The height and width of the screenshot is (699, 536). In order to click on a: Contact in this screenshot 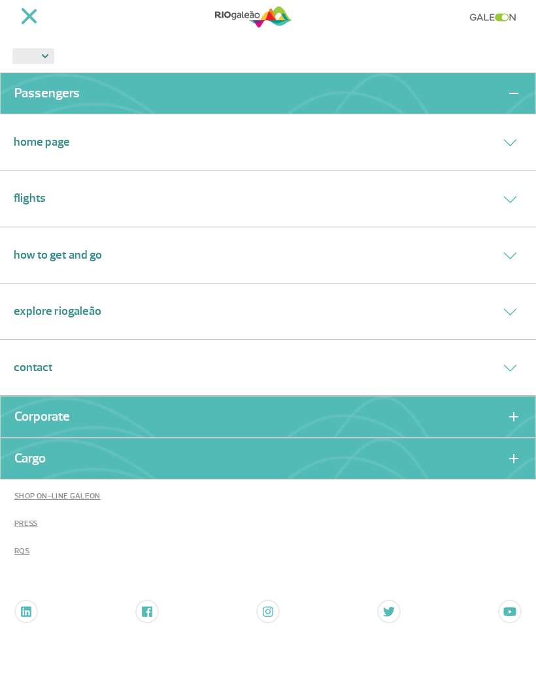, I will do `click(33, 367)`.